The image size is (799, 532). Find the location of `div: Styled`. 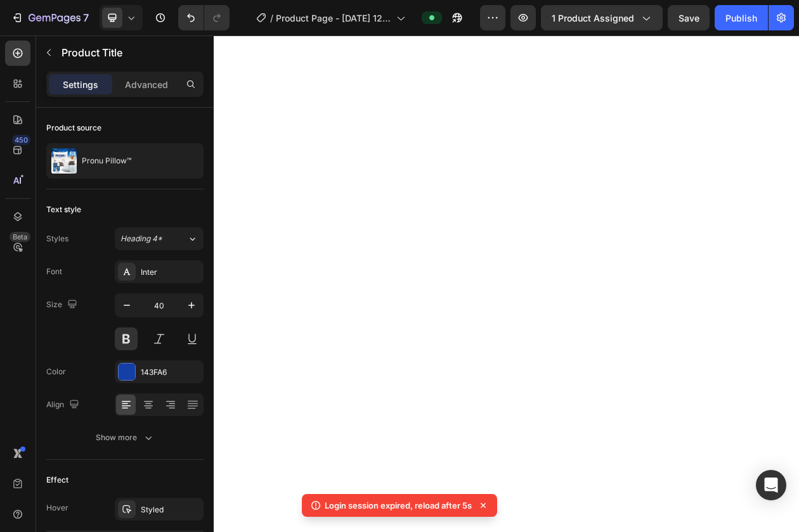

div: Styled is located at coordinates (170, 510).